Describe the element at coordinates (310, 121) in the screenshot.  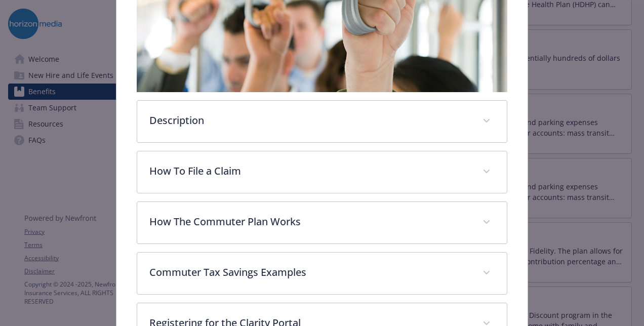
I see `p: Description` at that location.